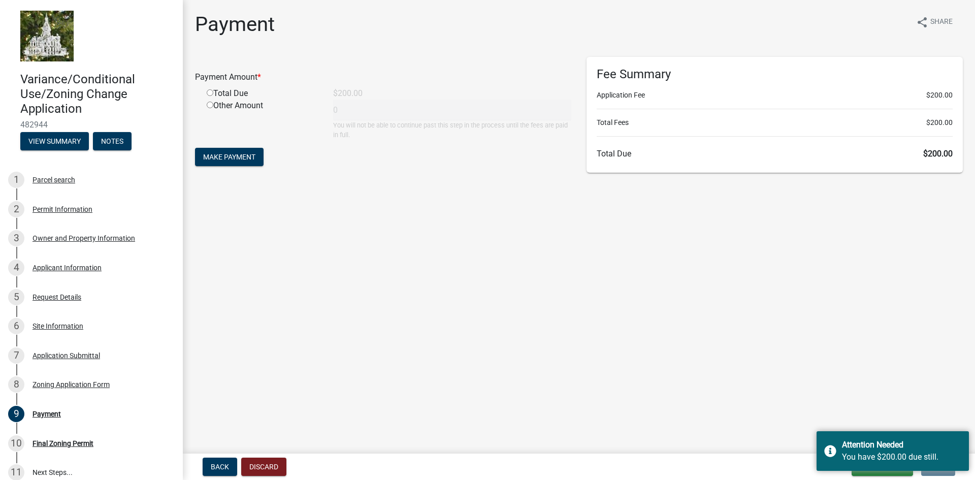  Describe the element at coordinates (16, 326) in the screenshot. I see `div: 6` at that location.